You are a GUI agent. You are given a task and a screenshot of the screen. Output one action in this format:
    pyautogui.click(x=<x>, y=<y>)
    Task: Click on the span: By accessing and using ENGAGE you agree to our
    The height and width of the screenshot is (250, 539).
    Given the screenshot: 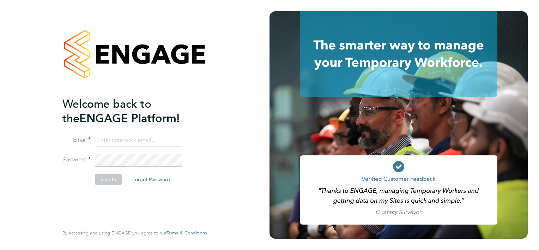 What is the action you would take?
    pyautogui.click(x=135, y=233)
    